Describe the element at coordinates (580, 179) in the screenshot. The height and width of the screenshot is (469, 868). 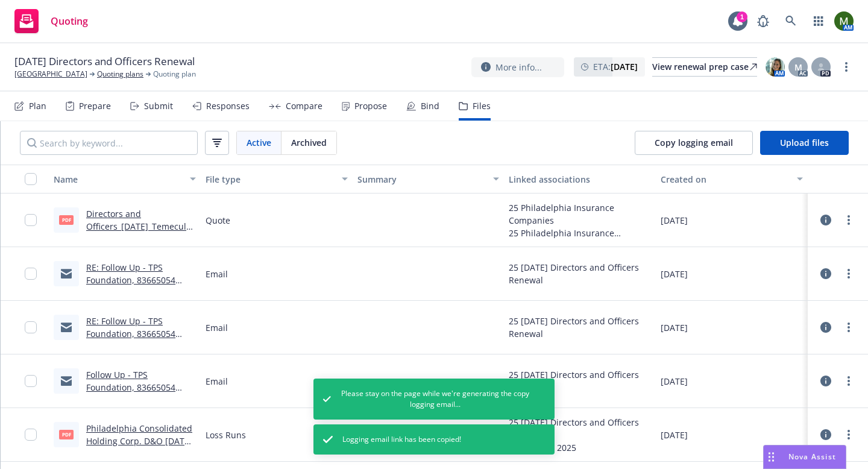
I see `button: Linked associations` at that location.